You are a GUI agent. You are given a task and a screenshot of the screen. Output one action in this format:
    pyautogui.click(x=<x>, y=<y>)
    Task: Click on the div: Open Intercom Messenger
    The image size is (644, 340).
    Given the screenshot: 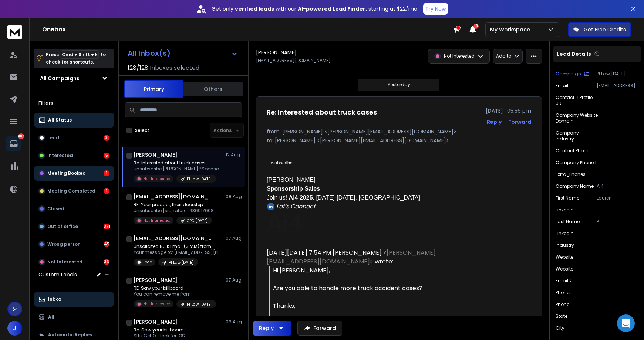 What is the action you would take?
    pyautogui.click(x=626, y=323)
    